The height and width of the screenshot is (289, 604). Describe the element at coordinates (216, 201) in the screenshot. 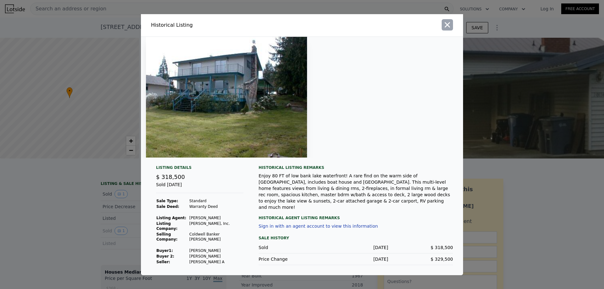

I see `td: Standard` at that location.